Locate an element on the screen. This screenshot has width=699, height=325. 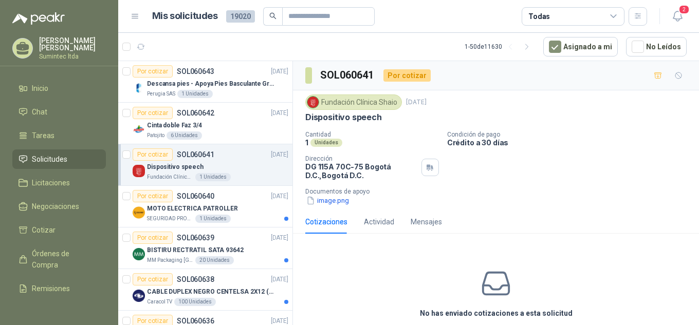
img: Logo peakr is located at coordinates (39, 18).